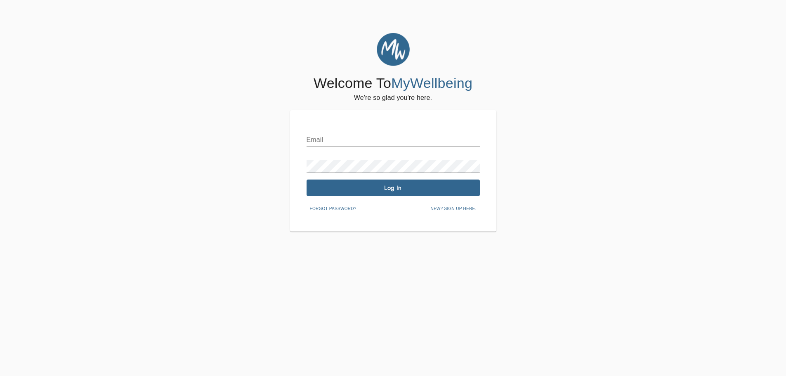 The height and width of the screenshot is (376, 786). What do you see at coordinates (333, 208) in the screenshot?
I see `a: Forgot password?` at bounding box center [333, 208].